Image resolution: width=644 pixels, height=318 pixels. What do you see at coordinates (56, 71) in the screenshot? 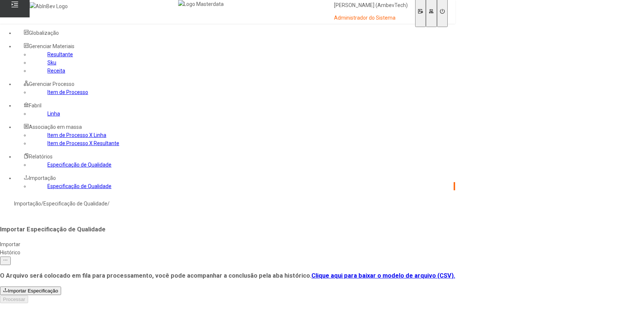
I see `a: Receita` at bounding box center [56, 71].